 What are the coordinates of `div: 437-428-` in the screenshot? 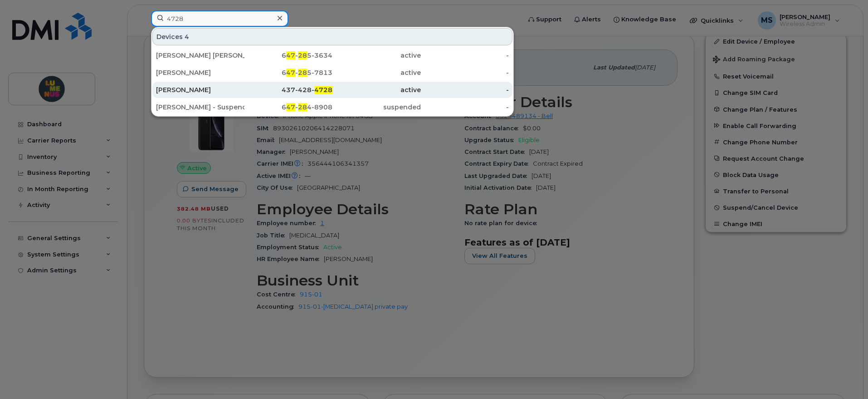 It's located at (289, 90).